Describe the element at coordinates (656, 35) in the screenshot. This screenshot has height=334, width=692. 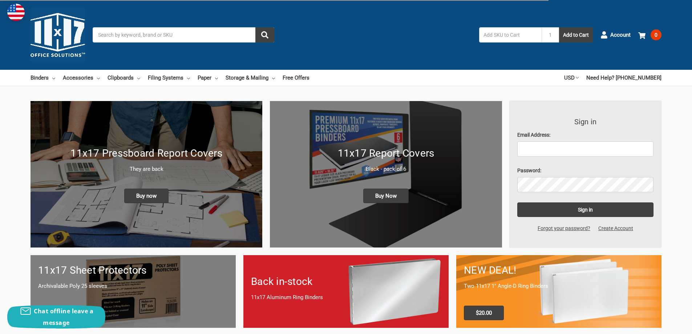
I see `span: 0` at that location.